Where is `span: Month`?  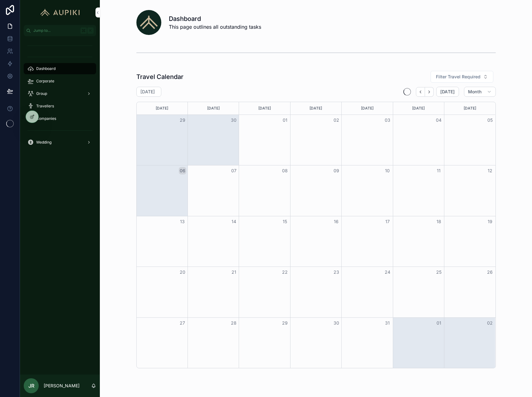
span: Month is located at coordinates (475, 92).